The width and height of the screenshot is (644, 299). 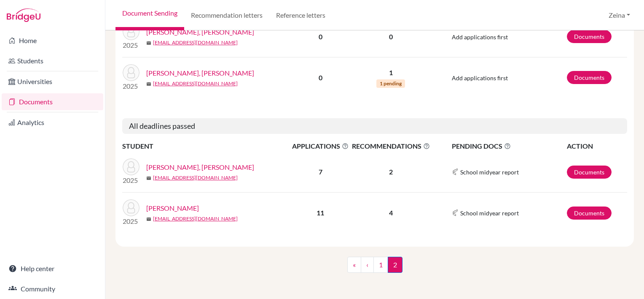 I want to click on a: Home, so click(x=52, y=41).